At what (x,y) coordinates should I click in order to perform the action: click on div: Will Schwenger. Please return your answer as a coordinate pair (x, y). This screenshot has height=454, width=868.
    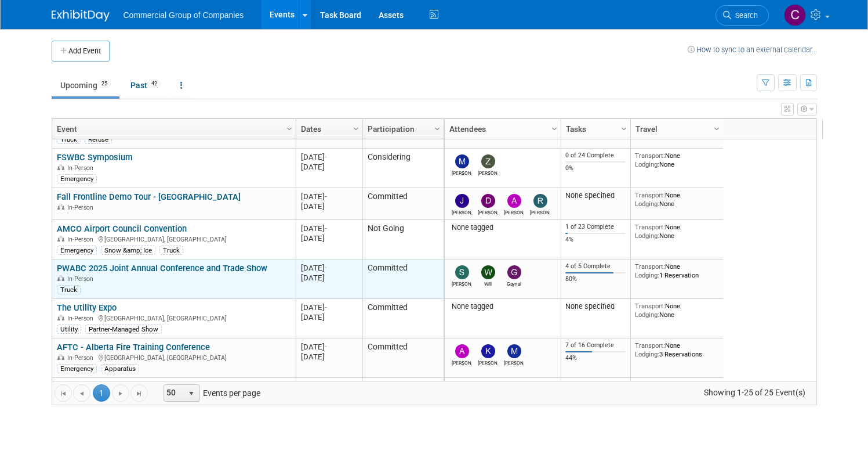
    Looking at the image, I should click on (487, 282).